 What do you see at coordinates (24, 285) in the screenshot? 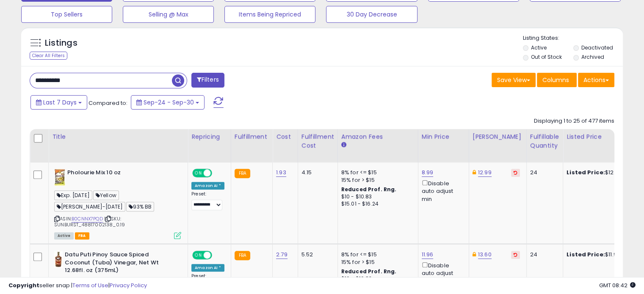
I see `strong: Copyright` at bounding box center [24, 285].